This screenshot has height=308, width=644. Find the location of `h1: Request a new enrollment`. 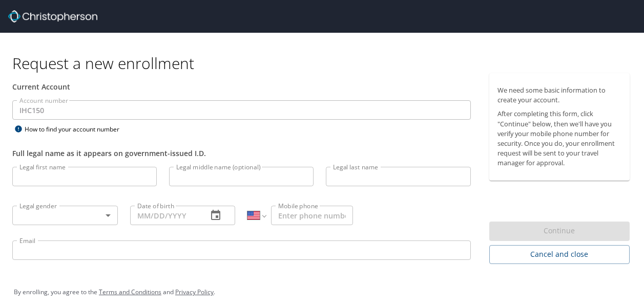

h1: Request a new enrollment is located at coordinates (325, 63).